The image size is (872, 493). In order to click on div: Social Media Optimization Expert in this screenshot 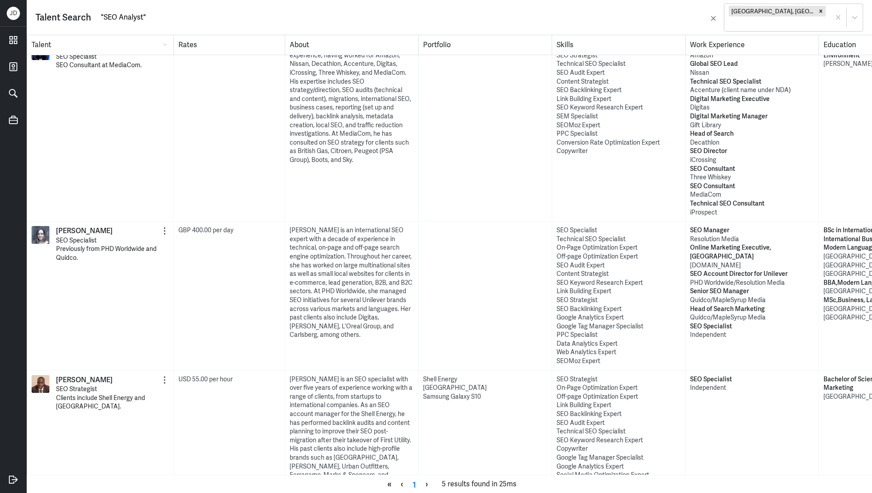, I will do `click(618, 475)`.